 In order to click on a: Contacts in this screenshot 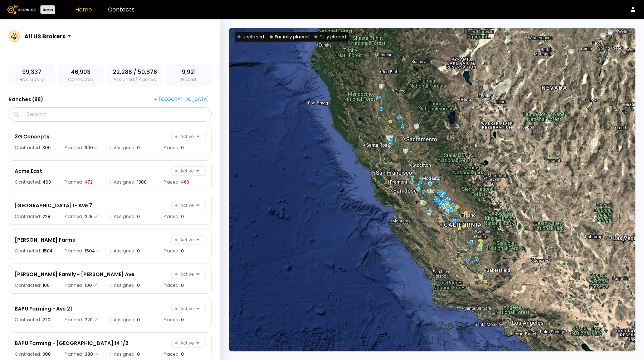, I will do `click(121, 9)`.